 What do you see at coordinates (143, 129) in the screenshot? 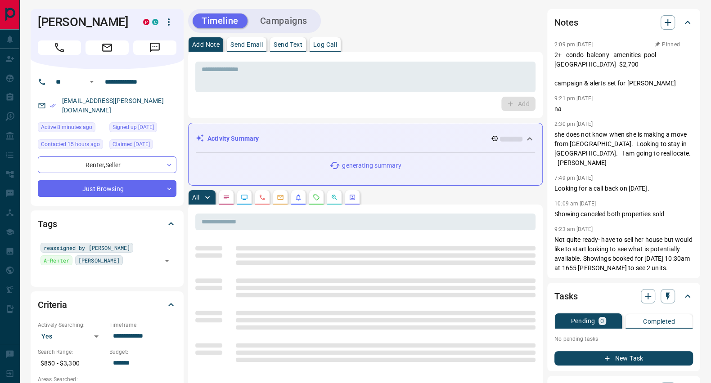
I see `div: Tue Sep 18 2018` at bounding box center [143, 129].